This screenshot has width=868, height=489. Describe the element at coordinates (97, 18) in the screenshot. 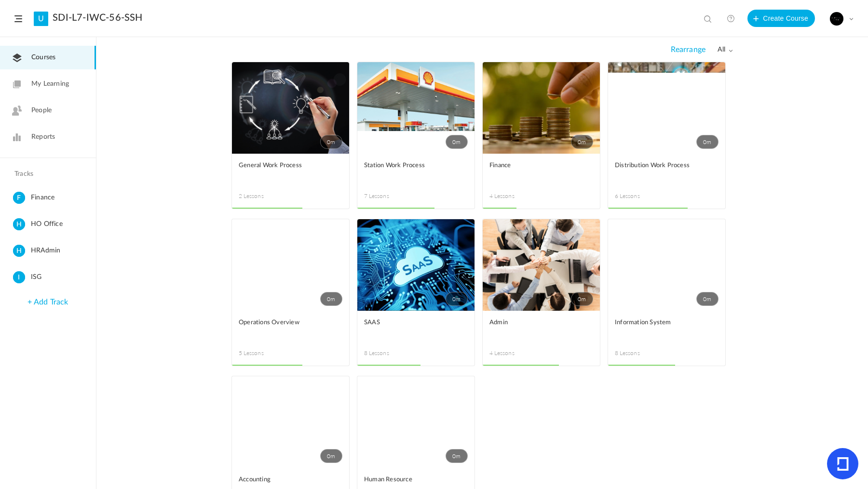

I see `a: SDI-L7-IWC-56-SSH` at that location.